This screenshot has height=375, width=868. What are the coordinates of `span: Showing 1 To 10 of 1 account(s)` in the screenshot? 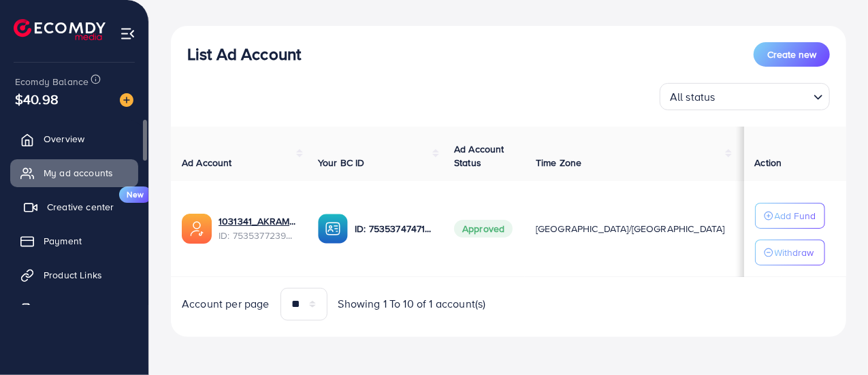 It's located at (412, 303).